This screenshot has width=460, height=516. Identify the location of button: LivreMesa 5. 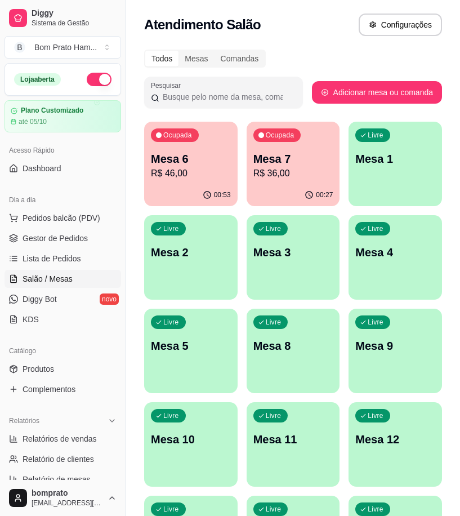
(191, 351).